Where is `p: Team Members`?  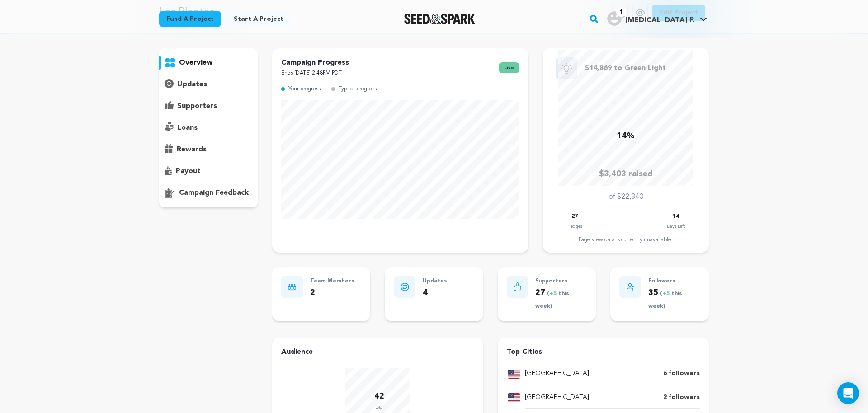
p: Team Members is located at coordinates (332, 281).